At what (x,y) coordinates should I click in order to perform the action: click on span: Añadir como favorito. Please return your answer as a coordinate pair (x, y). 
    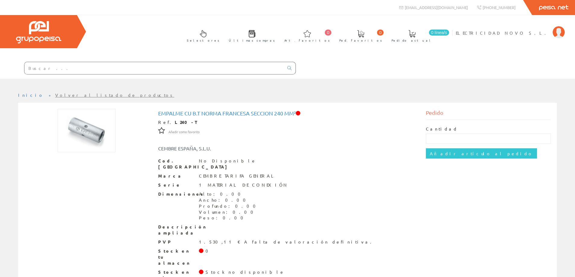
    Looking at the image, I should click on (184, 132).